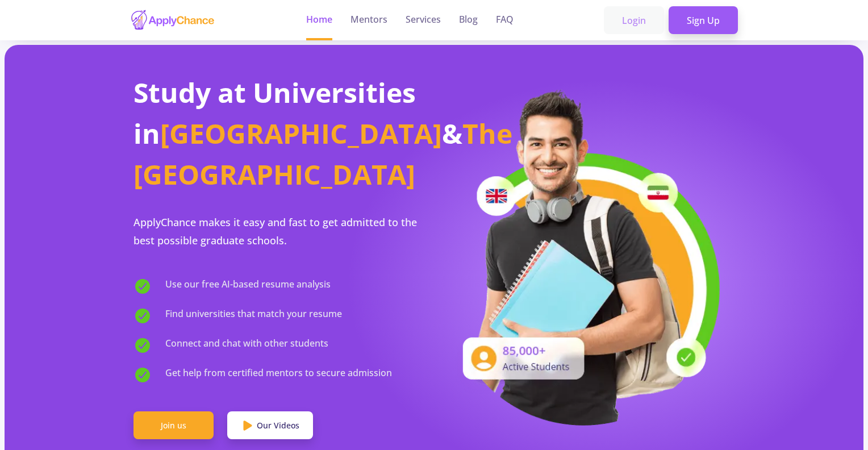  I want to click on img: applicant, so click(584, 256).